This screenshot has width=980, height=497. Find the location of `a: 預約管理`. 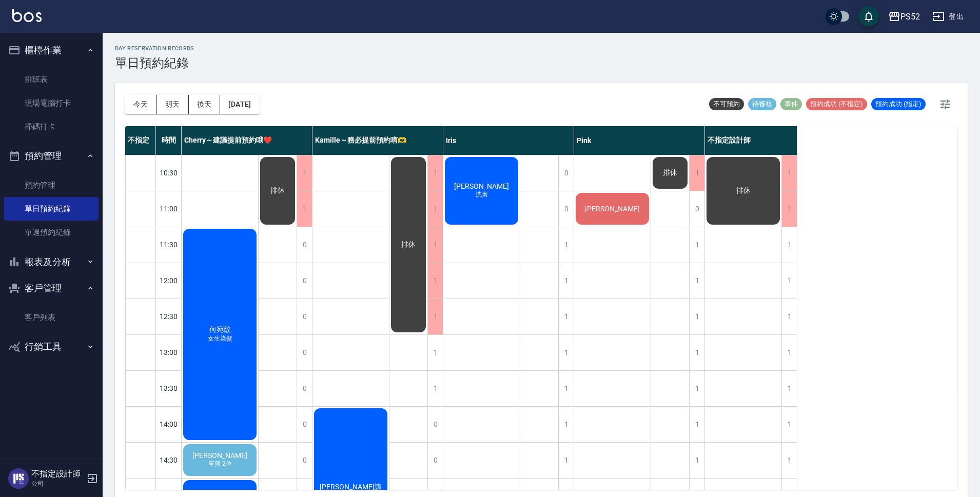

a: 預約管理 is located at coordinates (52, 185).